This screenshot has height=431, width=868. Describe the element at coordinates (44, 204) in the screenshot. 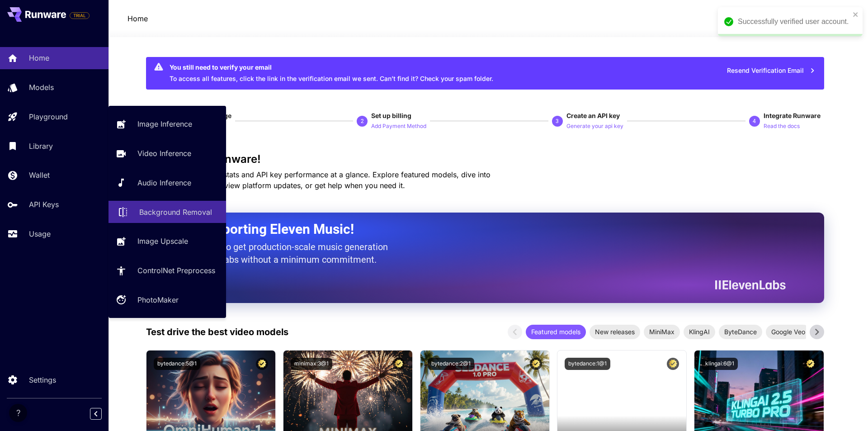

I see `p: API Keys` at that location.